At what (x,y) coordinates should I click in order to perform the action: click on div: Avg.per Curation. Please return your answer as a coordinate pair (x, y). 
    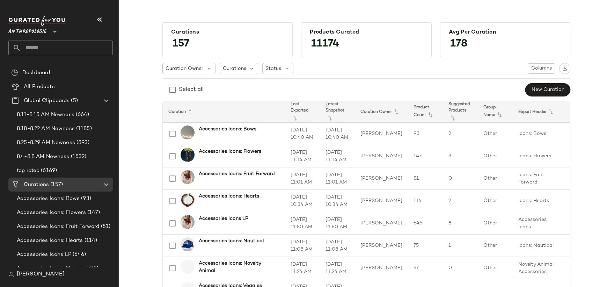
    Looking at the image, I should click on (505, 32).